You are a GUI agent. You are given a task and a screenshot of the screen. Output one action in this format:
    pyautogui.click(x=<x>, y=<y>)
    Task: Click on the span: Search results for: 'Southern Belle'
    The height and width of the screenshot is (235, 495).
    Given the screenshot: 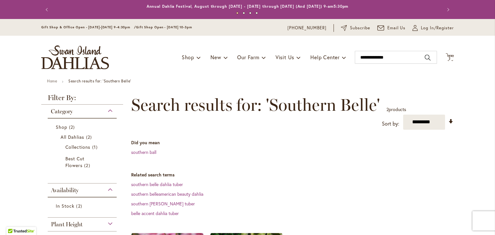 What is the action you would take?
    pyautogui.click(x=256, y=105)
    